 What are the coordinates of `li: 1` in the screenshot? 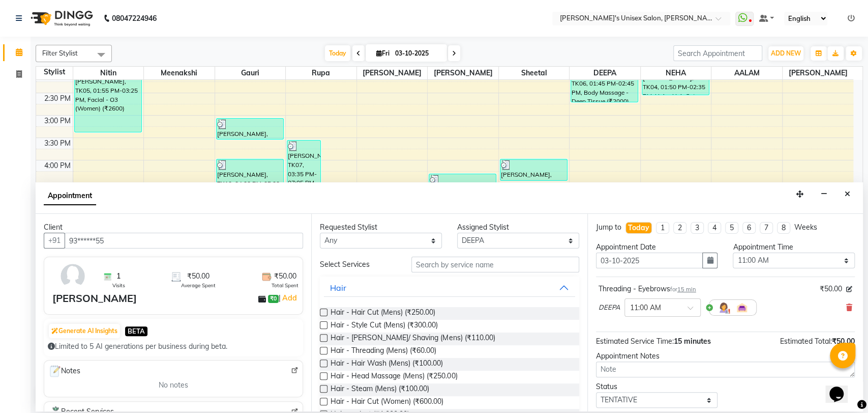 It's located at (663, 228).